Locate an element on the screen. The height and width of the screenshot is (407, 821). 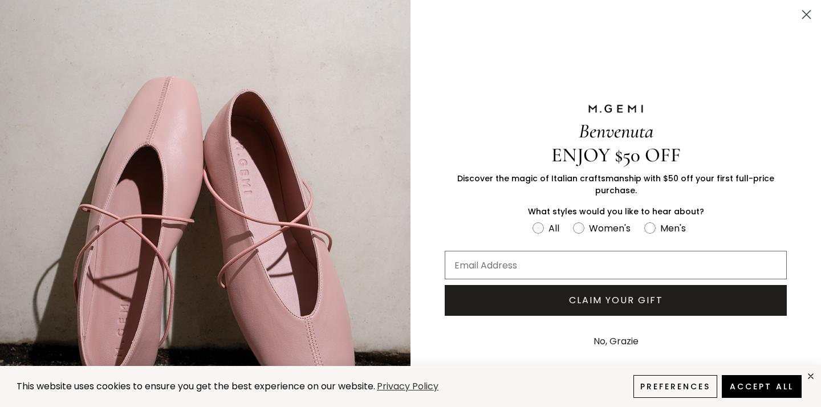
span: This website uses cookies to ensure you get the best experience on our website. is located at coordinates (196, 386).